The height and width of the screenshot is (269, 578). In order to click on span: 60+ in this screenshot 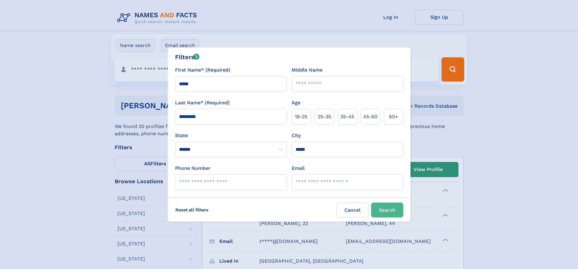, I will do `click(394, 117)`.